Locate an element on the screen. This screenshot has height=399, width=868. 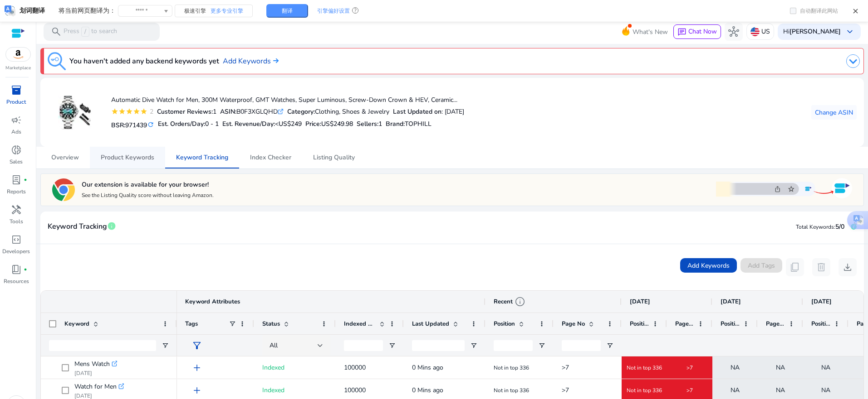
div: Recent is located at coordinates (510, 302).